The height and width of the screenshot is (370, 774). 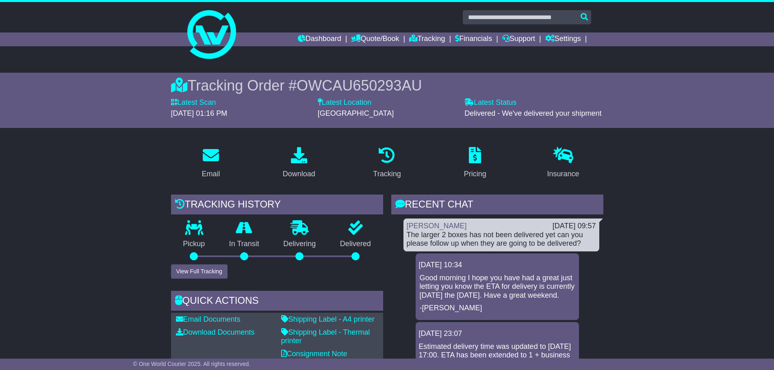 I want to click on a: Settings, so click(x=563, y=39).